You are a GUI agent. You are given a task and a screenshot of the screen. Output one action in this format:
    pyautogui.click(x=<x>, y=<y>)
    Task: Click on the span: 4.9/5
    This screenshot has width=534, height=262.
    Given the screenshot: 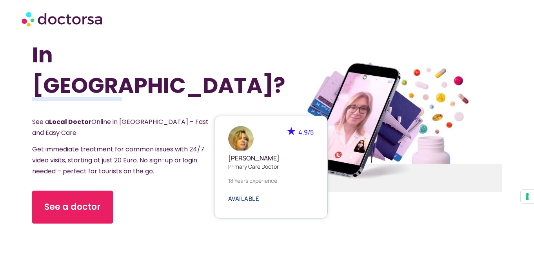 What is the action you would take?
    pyautogui.click(x=306, y=132)
    